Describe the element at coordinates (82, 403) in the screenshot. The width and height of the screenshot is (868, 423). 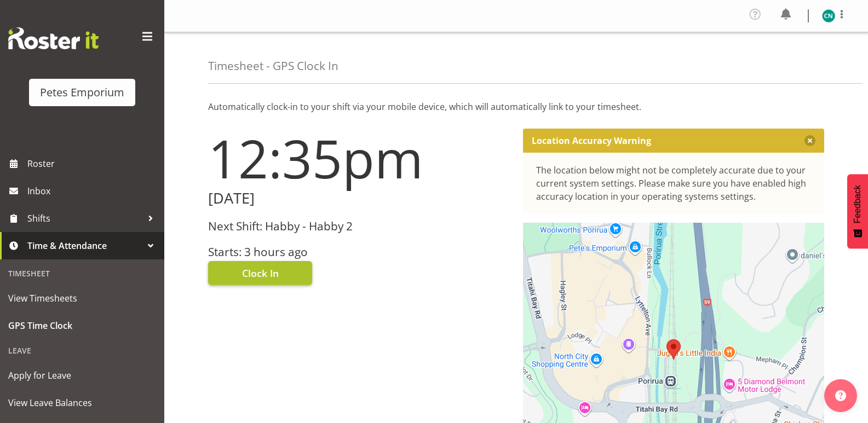
I see `span: View Leave Balances` at that location.